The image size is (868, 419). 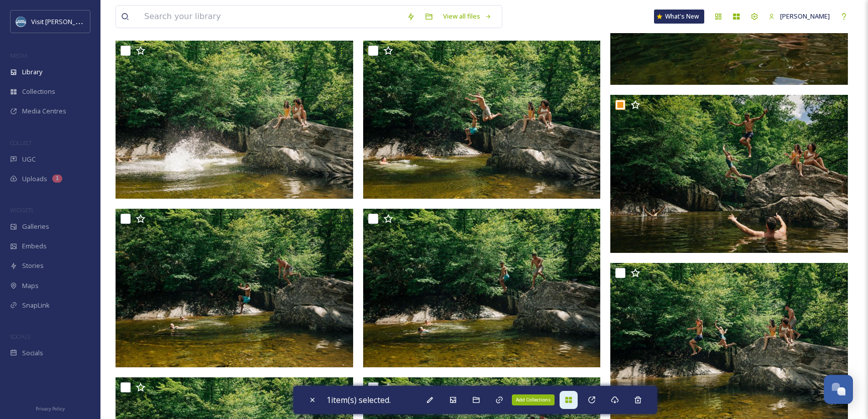 I want to click on span: SOCIALS, so click(x=20, y=337).